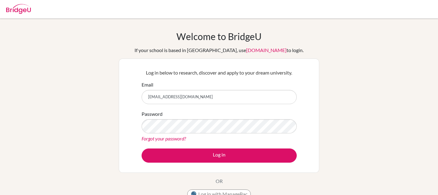  I want to click on img: Bridge-U, so click(18, 9).